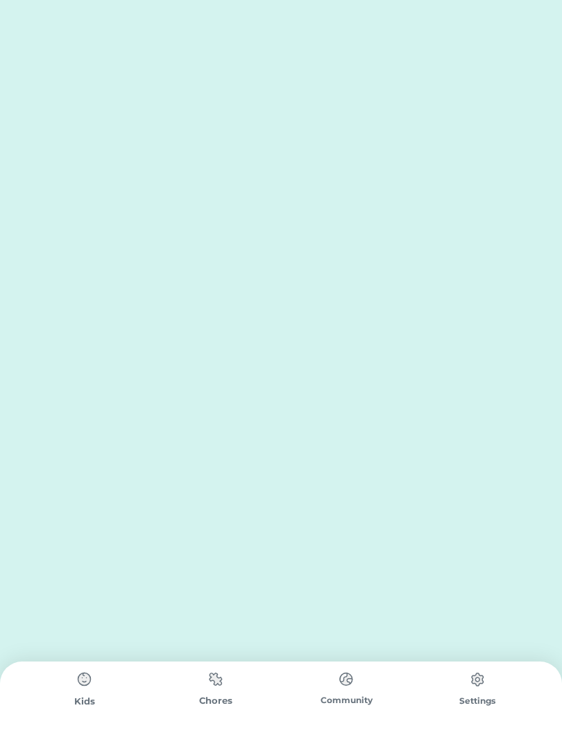 This screenshot has height=735, width=562. What do you see at coordinates (346, 700) in the screenshot?
I see `div: Community` at bounding box center [346, 700].